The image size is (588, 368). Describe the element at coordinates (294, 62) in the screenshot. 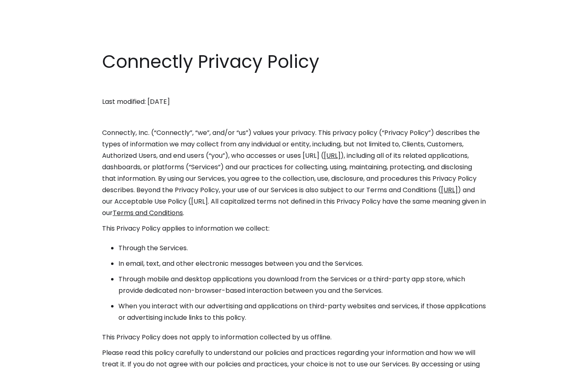

I see `h1: Connectly Privacy Policy` at that location.